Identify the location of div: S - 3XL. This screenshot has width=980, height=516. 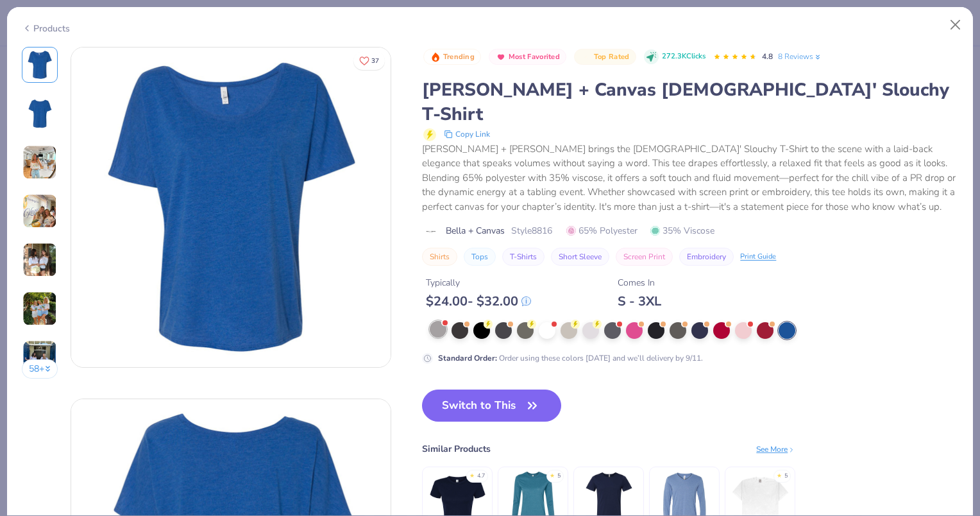
(640, 301).